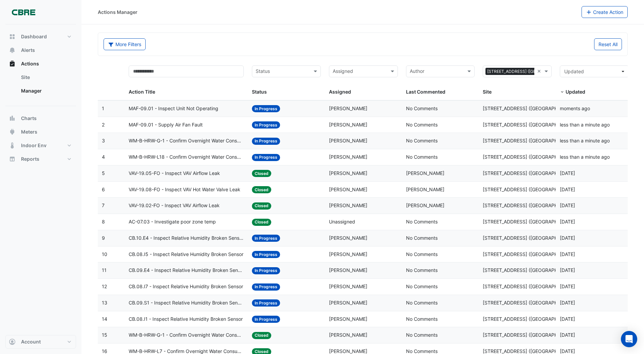 The image size is (644, 354). I want to click on span: 3, so click(103, 140).